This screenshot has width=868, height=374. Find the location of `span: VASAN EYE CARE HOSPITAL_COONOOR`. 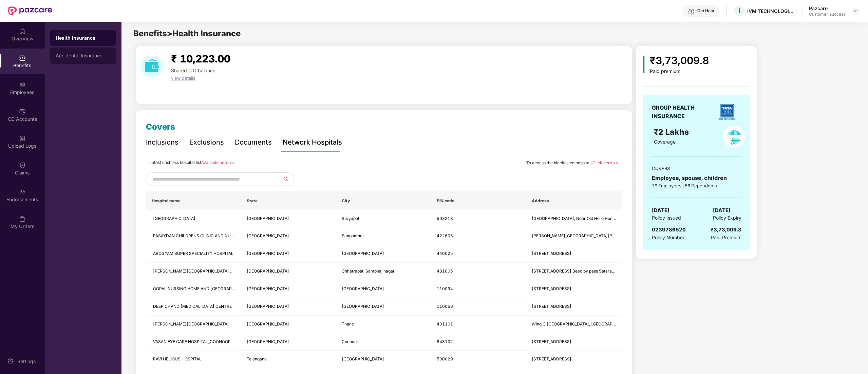

span: VASAN EYE CARE HOSPITAL_COONOOR is located at coordinates (192, 342).